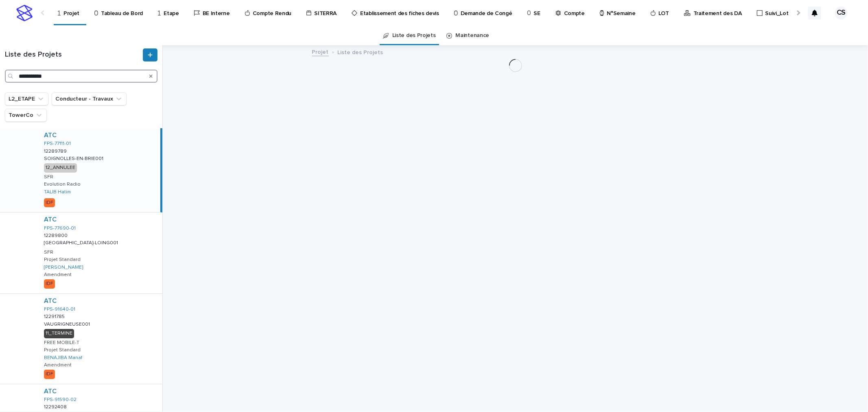  Describe the element at coordinates (25, 115) in the screenshot. I see `button: TowerCo` at that location.